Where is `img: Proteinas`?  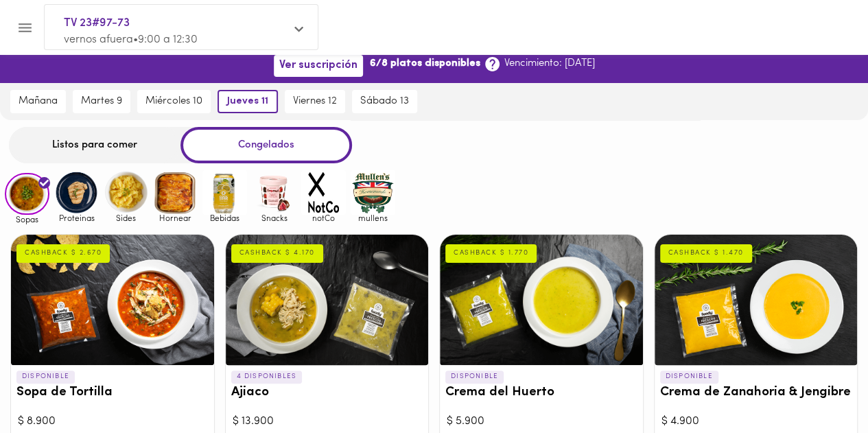 img: Proteinas is located at coordinates (76, 192).